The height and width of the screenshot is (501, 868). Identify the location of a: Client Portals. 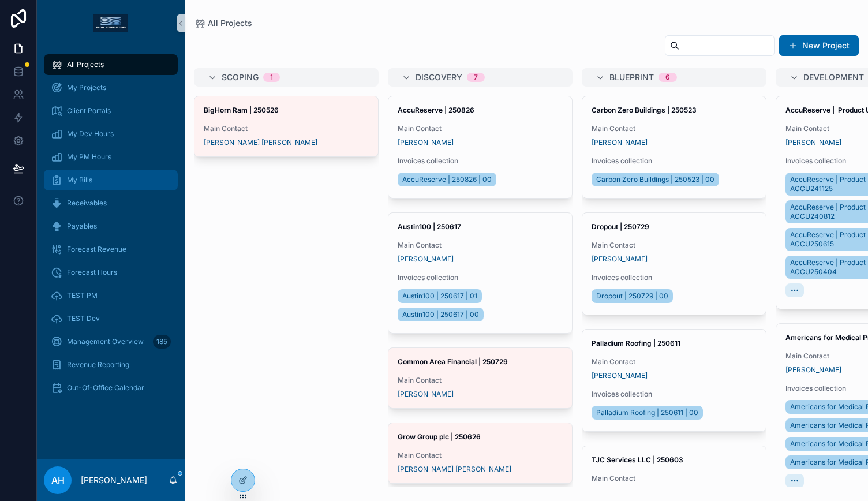
(111, 111).